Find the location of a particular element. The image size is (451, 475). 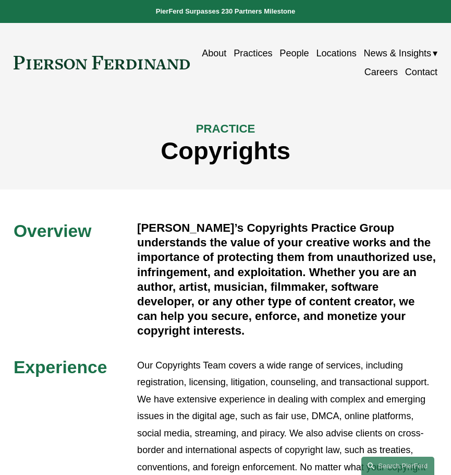

a: About is located at coordinates (214, 53).